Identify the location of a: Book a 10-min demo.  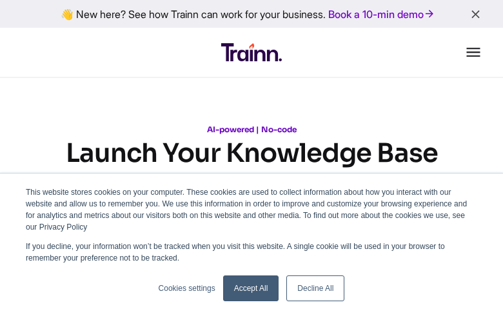
(382, 14).